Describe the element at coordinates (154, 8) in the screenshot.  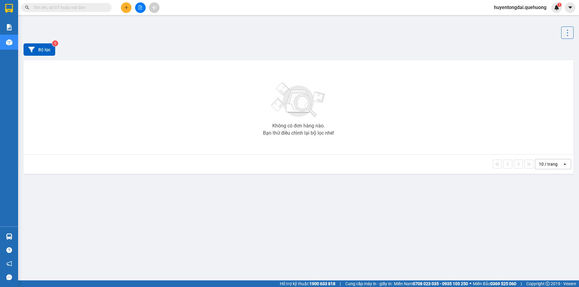
I see `button: aim` at that location.